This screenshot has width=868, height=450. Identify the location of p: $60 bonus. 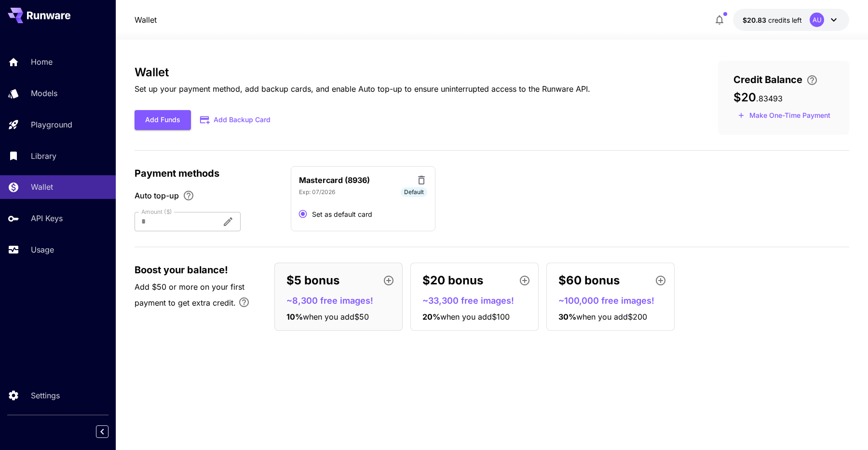
(589, 281).